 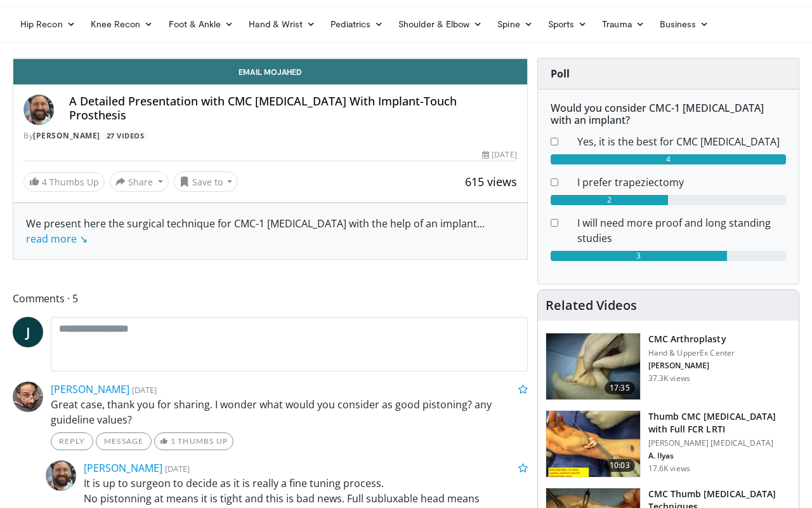 What do you see at coordinates (57, 238) in the screenshot?
I see `a: read more ↘` at bounding box center [57, 238].